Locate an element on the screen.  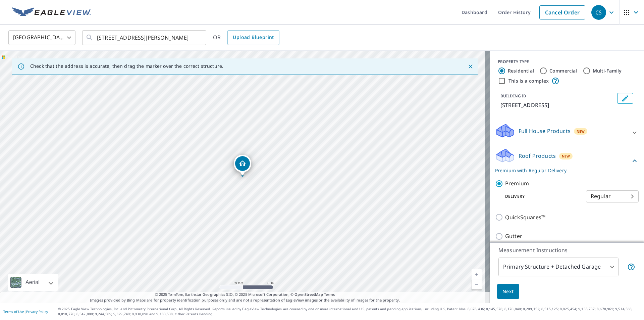
p: BUILDING ID is located at coordinates (513, 96).